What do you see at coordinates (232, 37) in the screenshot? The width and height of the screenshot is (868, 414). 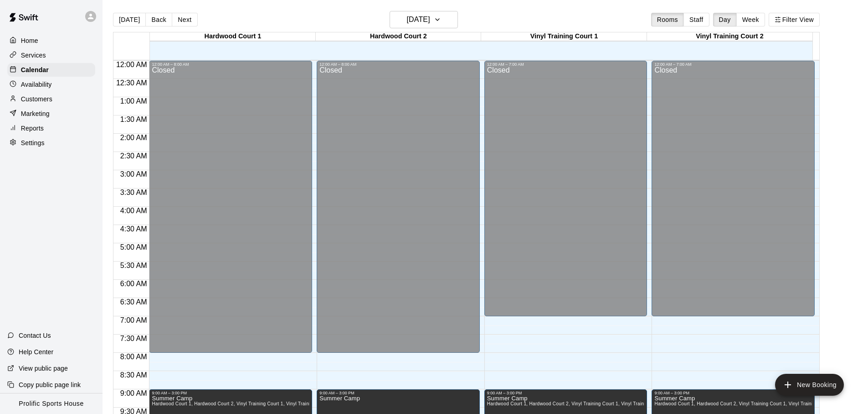 I see `div: Hardwood Court 1` at bounding box center [232, 37].